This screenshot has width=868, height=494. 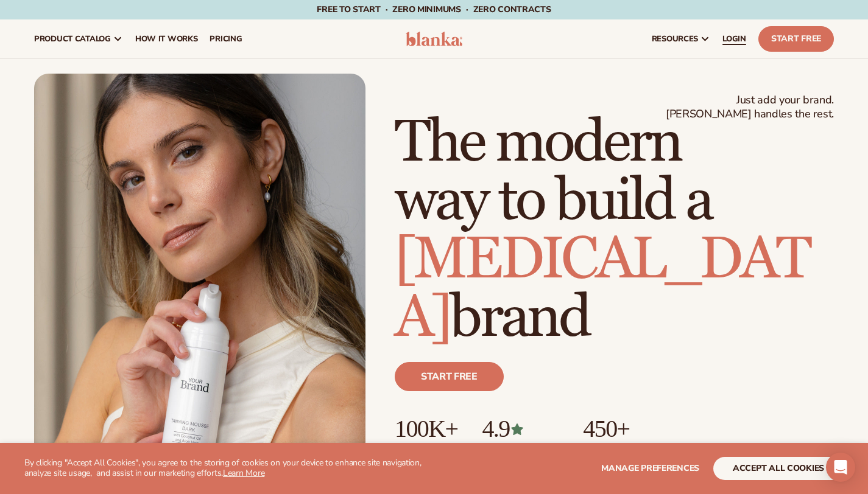 What do you see at coordinates (243, 473) in the screenshot?
I see `a: Learn More` at bounding box center [243, 473].